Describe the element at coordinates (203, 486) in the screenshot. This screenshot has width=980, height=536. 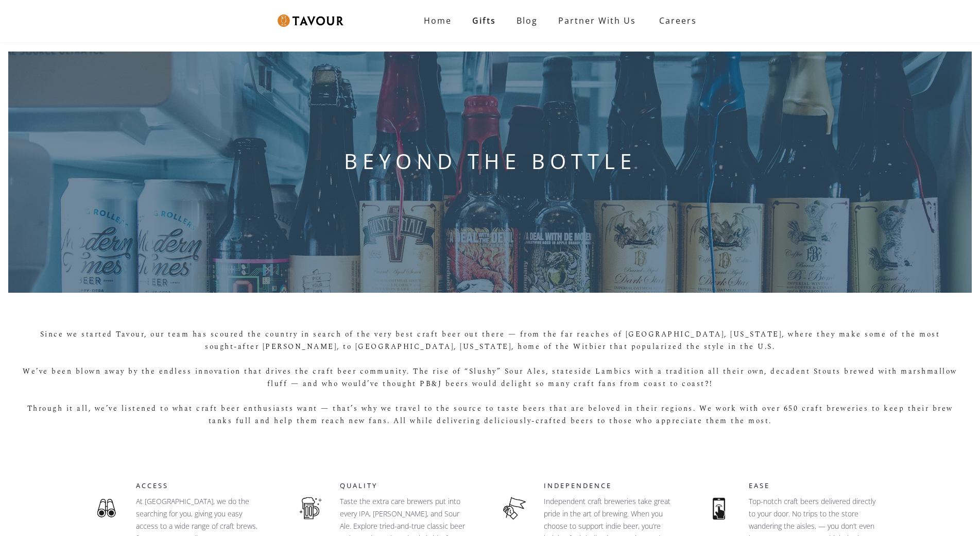
I see `h5: ACCESS` at that location.